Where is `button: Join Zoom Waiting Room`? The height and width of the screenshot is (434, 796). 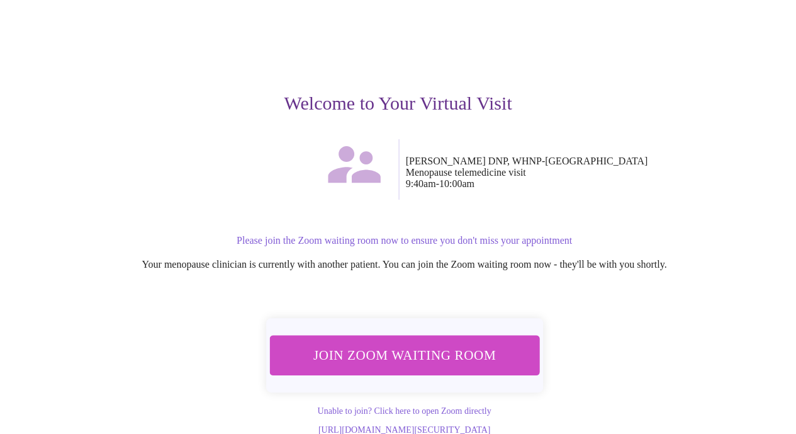
button: Join Zoom Waiting Room is located at coordinates (404, 354).